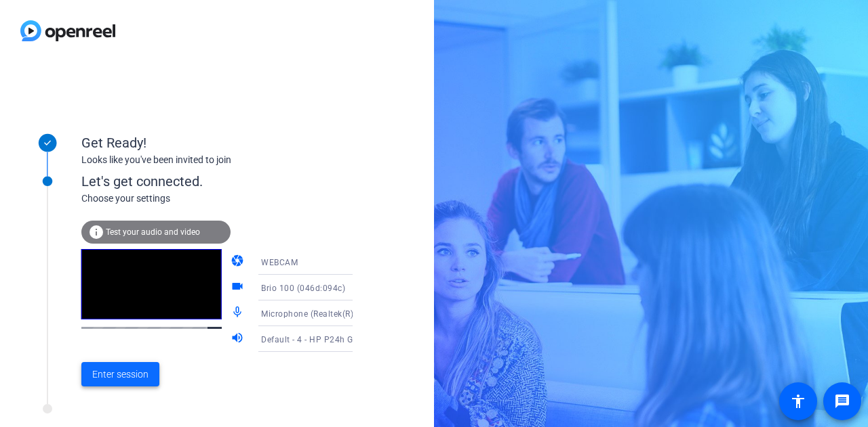  What do you see at coordinates (381, 339) in the screenshot?
I see `span: Default - 4 - HP P24h G5 (AMD High Definition Audio Device)` at bounding box center [381, 339].